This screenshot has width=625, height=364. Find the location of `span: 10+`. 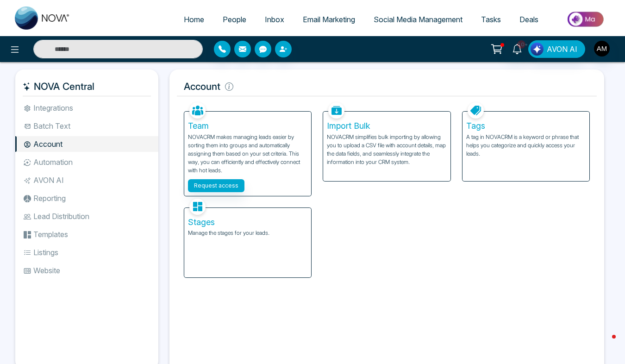

span: 10+ is located at coordinates (521, 45).